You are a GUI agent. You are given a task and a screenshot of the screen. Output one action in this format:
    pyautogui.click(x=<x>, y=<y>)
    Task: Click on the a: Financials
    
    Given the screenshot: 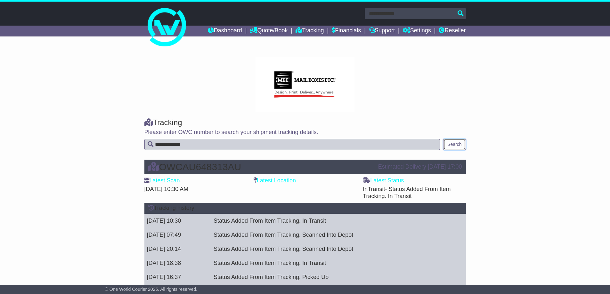 What is the action you would take?
    pyautogui.click(x=346, y=31)
    